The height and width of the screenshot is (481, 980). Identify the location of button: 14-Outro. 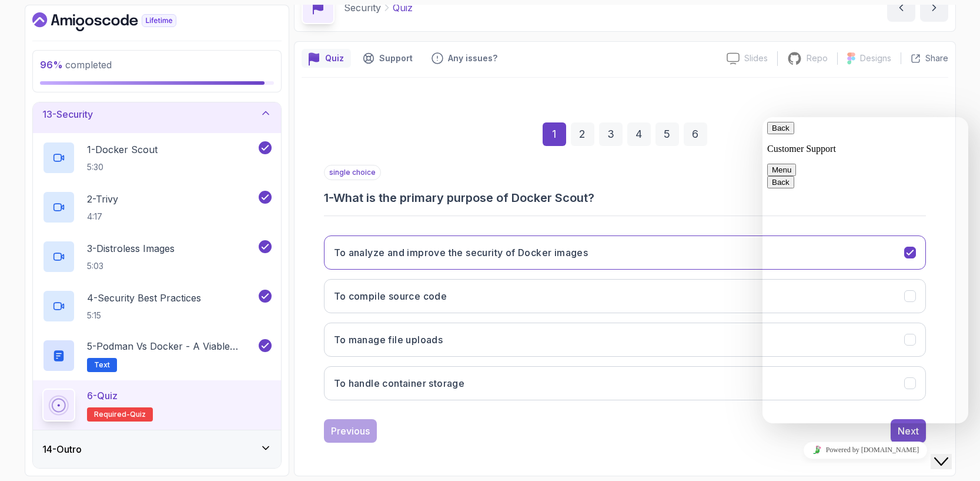
(157, 449).